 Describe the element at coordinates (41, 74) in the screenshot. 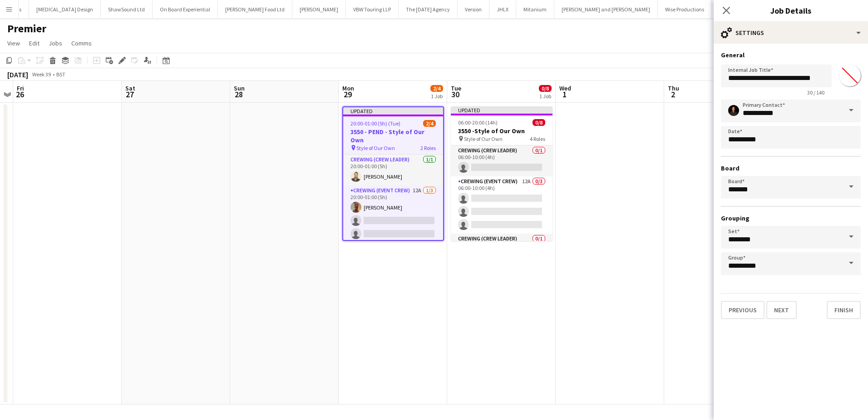

I see `span: Week 39` at that location.